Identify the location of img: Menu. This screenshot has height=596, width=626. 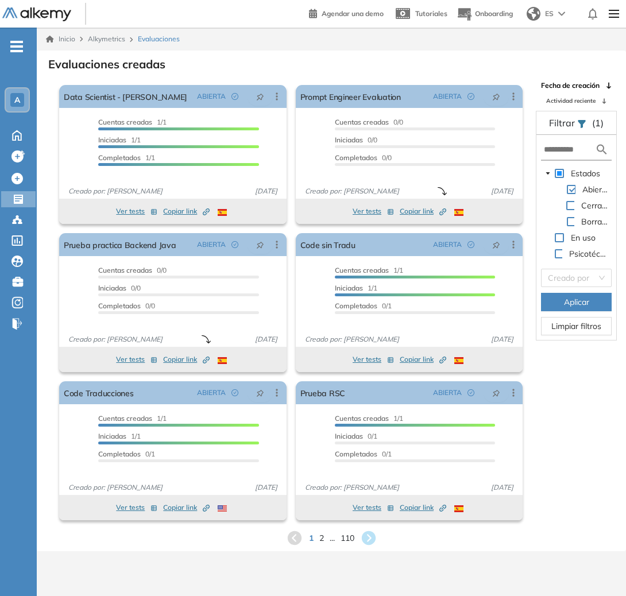
(614, 14).